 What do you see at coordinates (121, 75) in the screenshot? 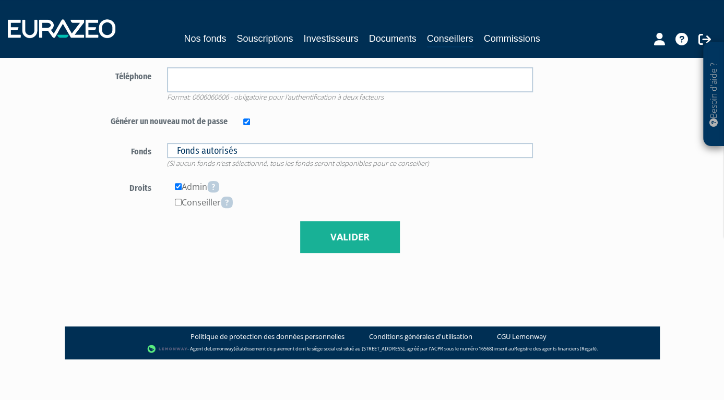
I see `label: Téléphone` at bounding box center [121, 75].